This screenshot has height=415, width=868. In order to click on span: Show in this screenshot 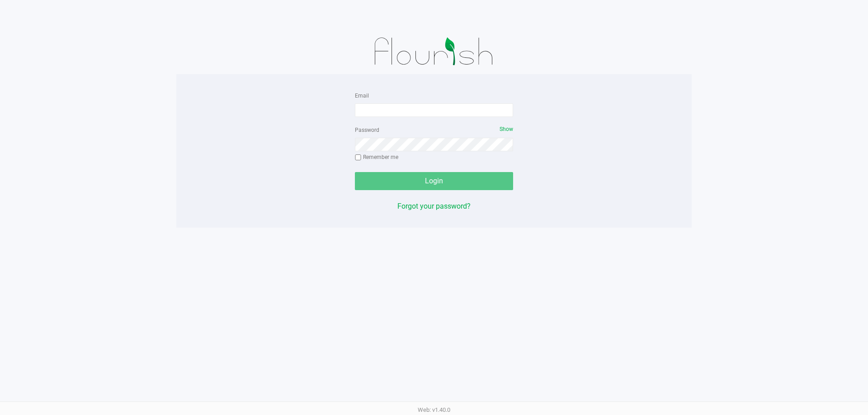, I will do `click(506, 129)`.